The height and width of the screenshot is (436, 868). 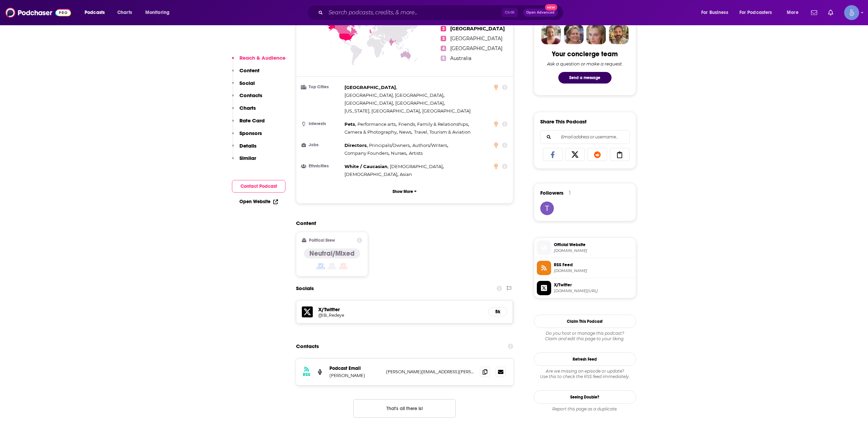 What do you see at coordinates (596, 35) in the screenshot?
I see `img: Jules Profile` at bounding box center [596, 35].